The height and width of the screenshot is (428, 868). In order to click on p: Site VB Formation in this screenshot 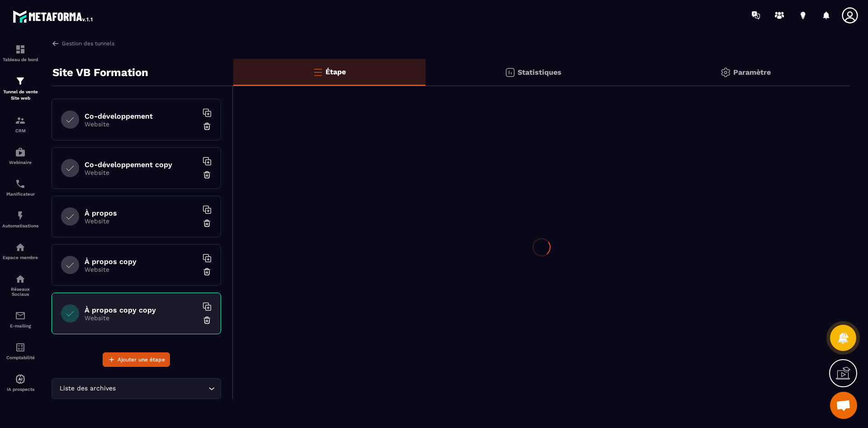, I will do `click(101, 73)`.